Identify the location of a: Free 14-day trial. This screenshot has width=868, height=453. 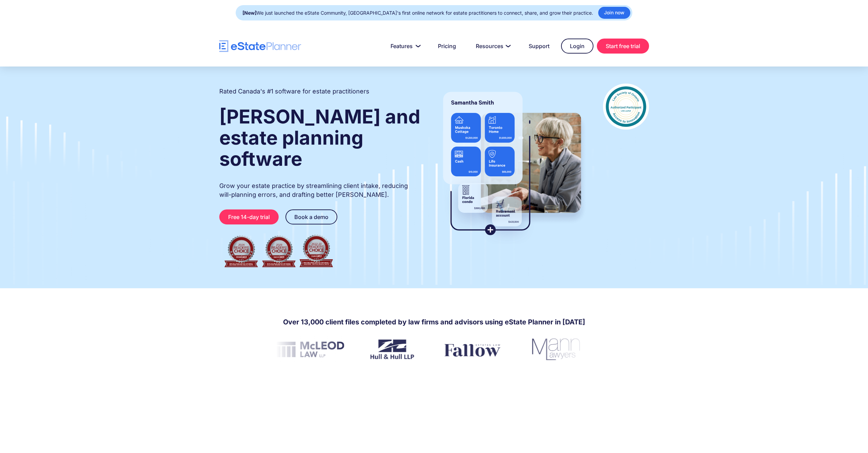
(249, 217).